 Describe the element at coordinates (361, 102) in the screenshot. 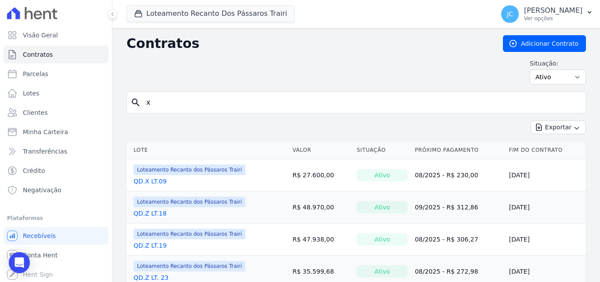

I see `input: Buscar por nome do lote` at that location.